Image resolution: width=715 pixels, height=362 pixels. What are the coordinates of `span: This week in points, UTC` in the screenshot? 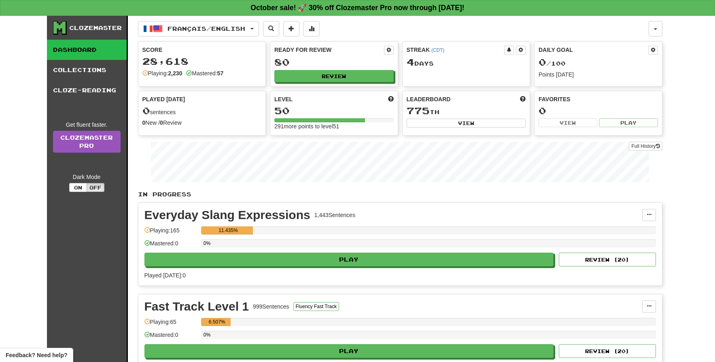 It's located at (523, 99).